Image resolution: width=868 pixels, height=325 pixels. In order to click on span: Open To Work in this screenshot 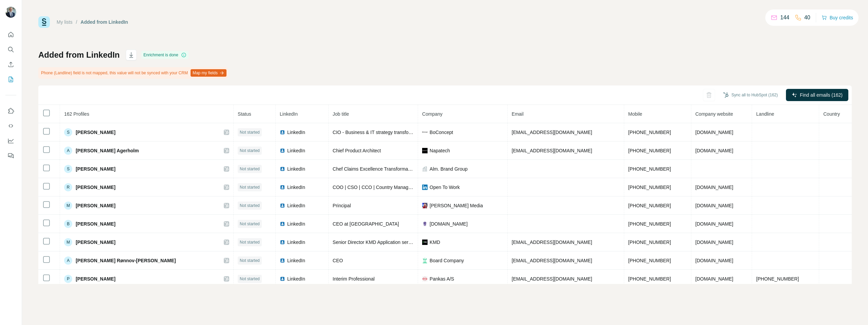, I will do `click(445, 187)`.